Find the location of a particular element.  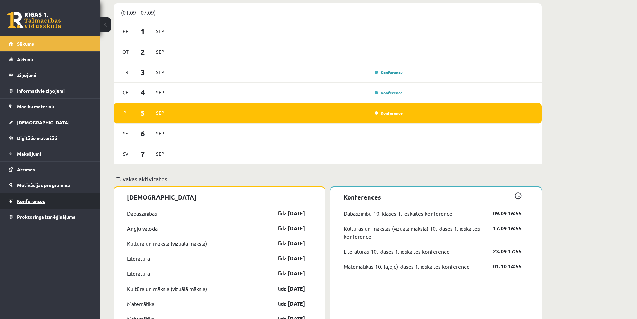

span: Pi is located at coordinates (126, 113).